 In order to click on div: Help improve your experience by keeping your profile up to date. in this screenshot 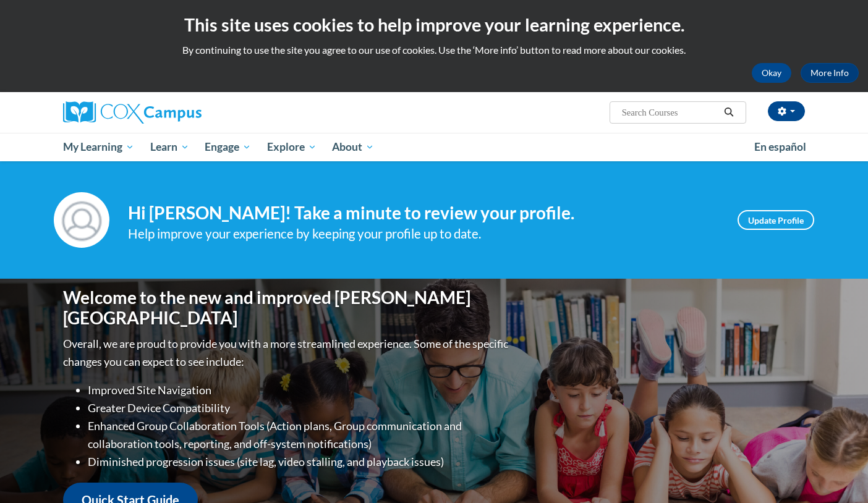, I will do `click(424, 234)`.